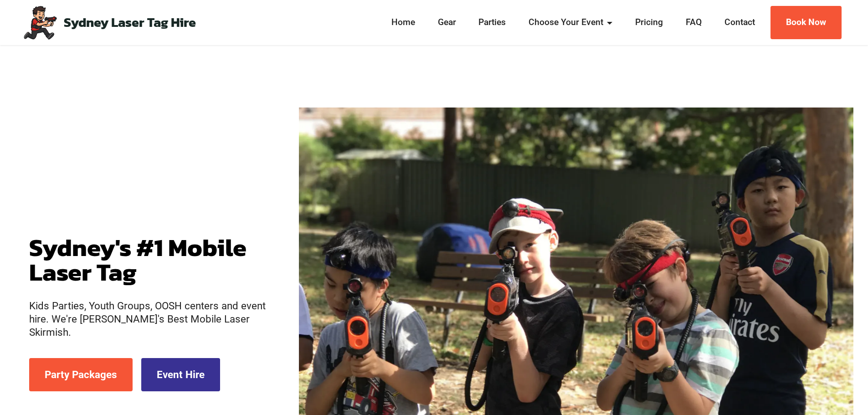  What do you see at coordinates (39, 22) in the screenshot?
I see `img: Mobile Laser Tag Parties Sydney` at bounding box center [39, 22].